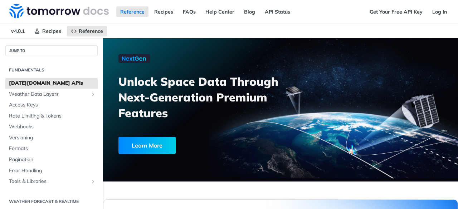 The image size is (458, 209). Describe the element at coordinates (147, 146) in the screenshot. I see `div: Learn More` at that location.